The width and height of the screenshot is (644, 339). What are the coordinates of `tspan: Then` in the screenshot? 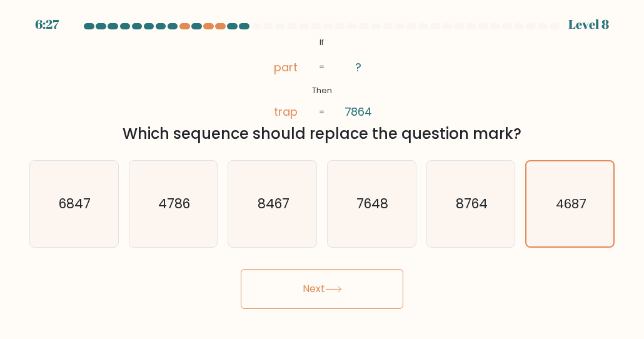 It's located at (322, 89).